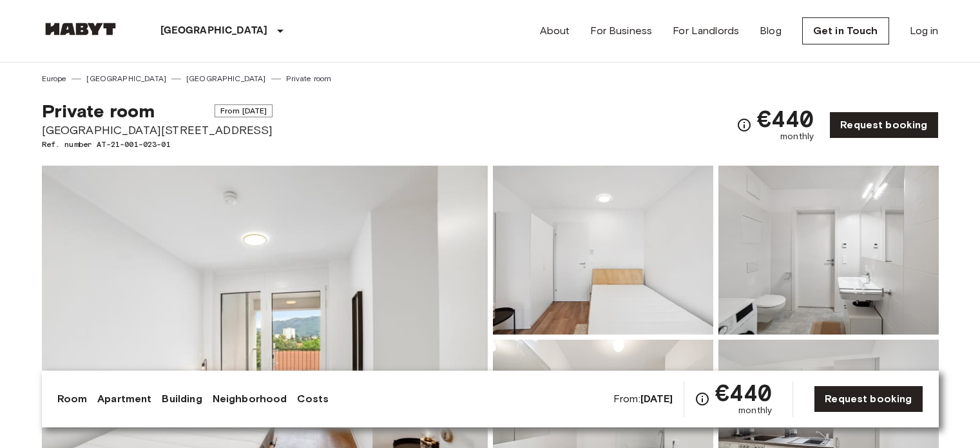 This screenshot has height=448, width=980. I want to click on a: Blog, so click(770, 31).